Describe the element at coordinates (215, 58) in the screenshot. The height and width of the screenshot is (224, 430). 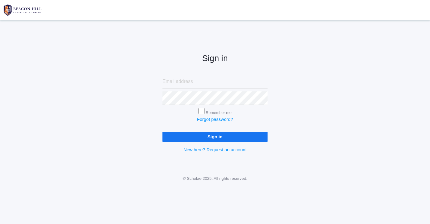
I see `h2: Sign in` at that location.